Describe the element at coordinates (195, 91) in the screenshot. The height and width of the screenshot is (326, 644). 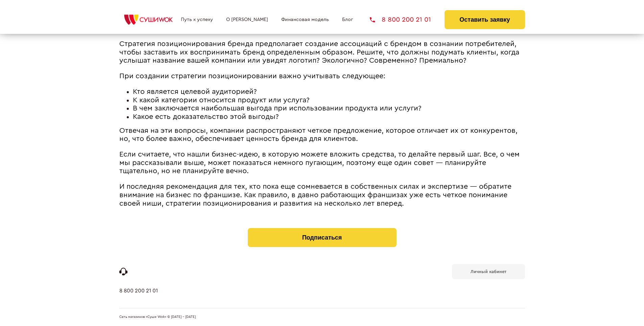
I see `span: Кто является целевой аудиторией?` at that location.